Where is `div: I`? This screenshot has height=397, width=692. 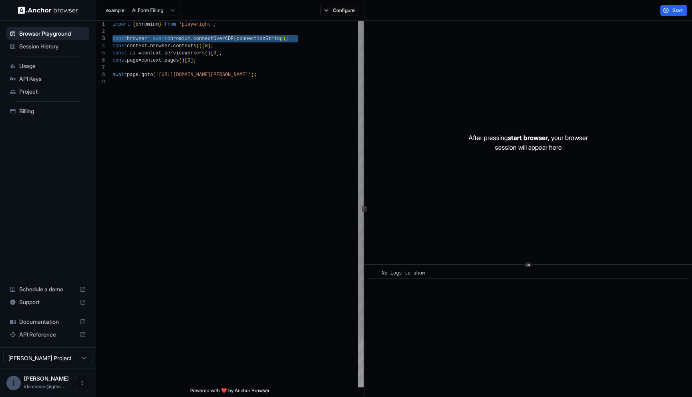
div: I is located at coordinates (14, 383).